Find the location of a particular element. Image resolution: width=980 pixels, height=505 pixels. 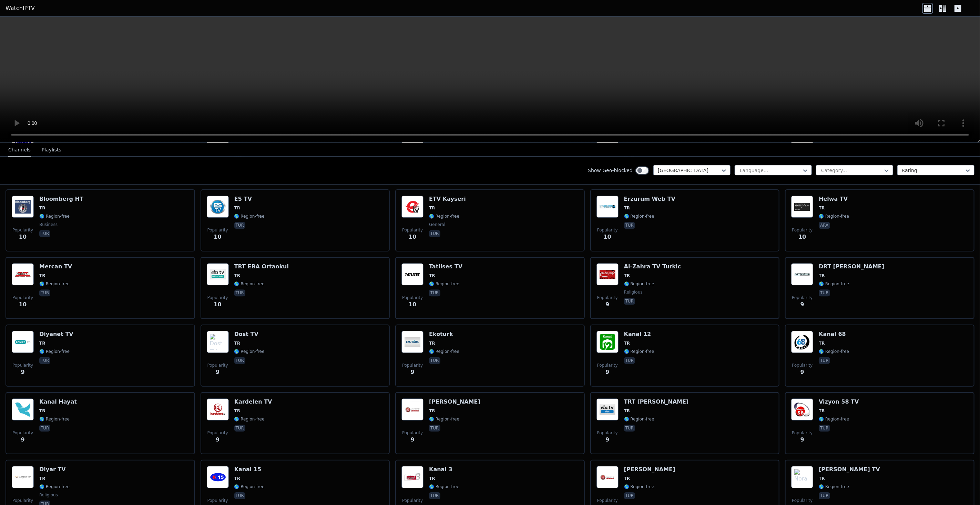

h6: Kanal 12 is located at coordinates (639, 334).